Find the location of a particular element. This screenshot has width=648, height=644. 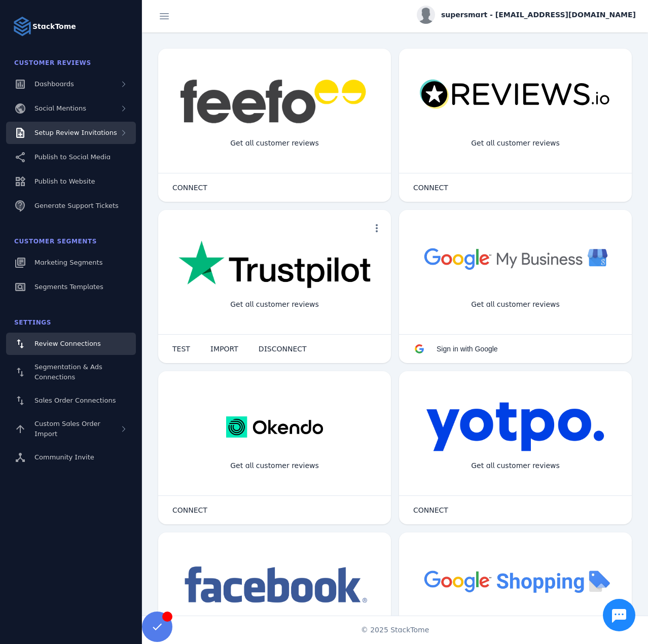

img: profile.jpg is located at coordinates (426, 15).